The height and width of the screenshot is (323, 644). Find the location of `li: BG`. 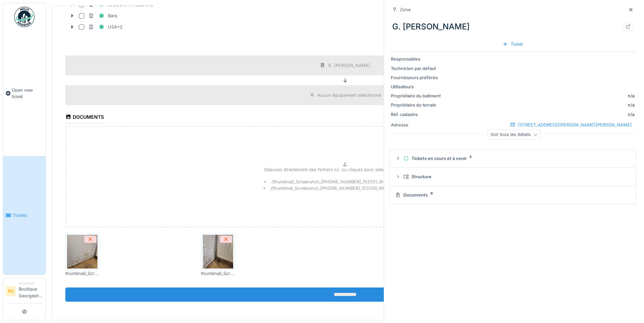

li: BG is located at coordinates (11, 291).